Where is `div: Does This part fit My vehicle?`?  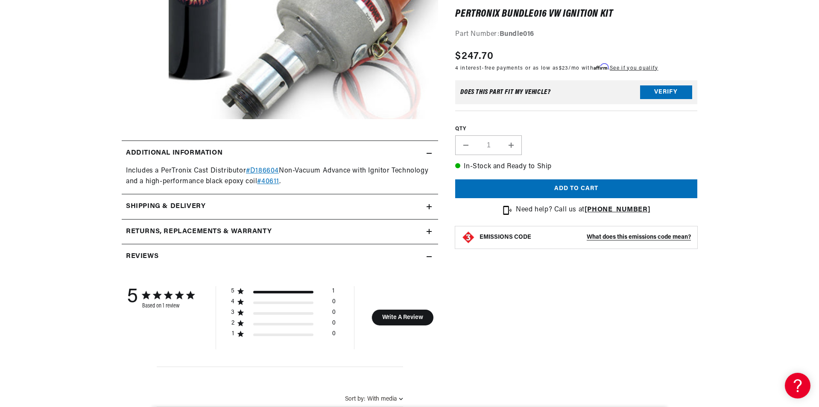 div: Does This part fit My vehicle? is located at coordinates (505, 93).